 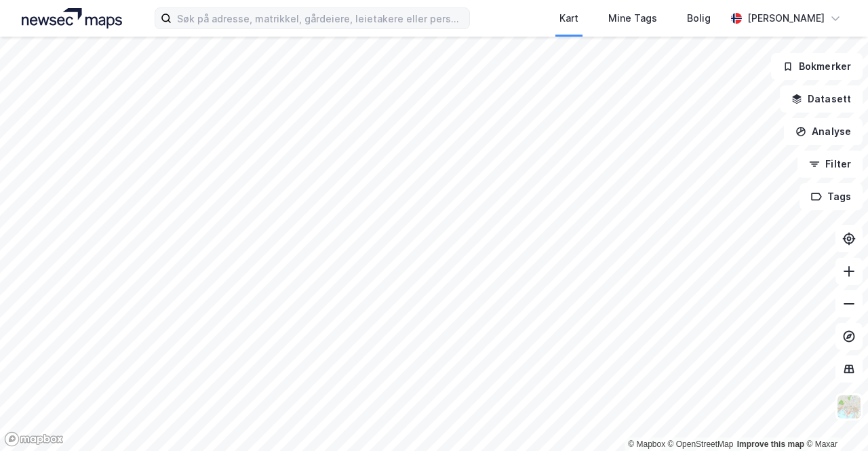 What do you see at coordinates (569, 18) in the screenshot?
I see `div: Kart` at bounding box center [569, 18].